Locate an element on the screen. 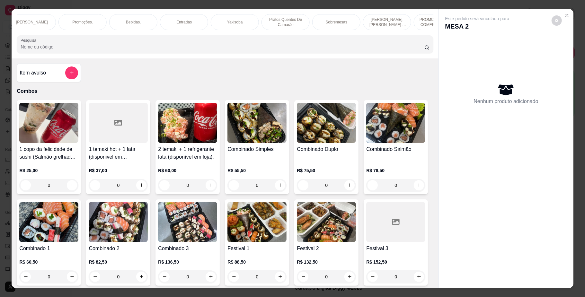 The width and height of the screenshot is (585, 297). p: PROMOÇÕES PARA COMER NO LOCAL is located at coordinates (438, 22).